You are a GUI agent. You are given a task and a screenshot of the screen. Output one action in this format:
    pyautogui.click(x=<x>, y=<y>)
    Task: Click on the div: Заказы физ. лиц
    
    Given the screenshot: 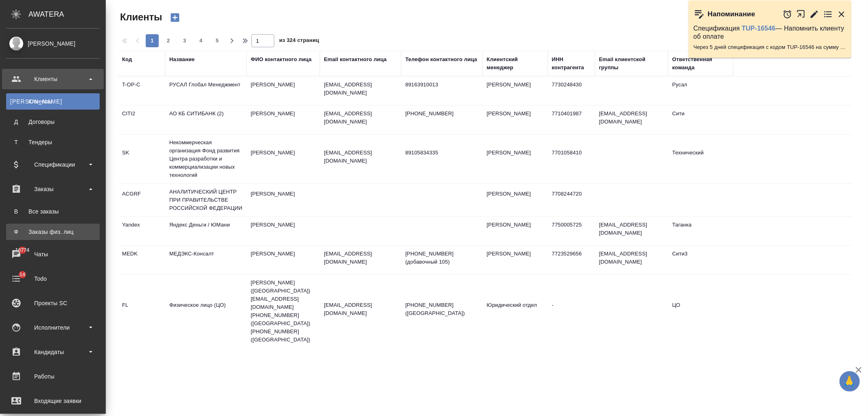 What is the action you would take?
    pyautogui.click(x=53, y=232)
    